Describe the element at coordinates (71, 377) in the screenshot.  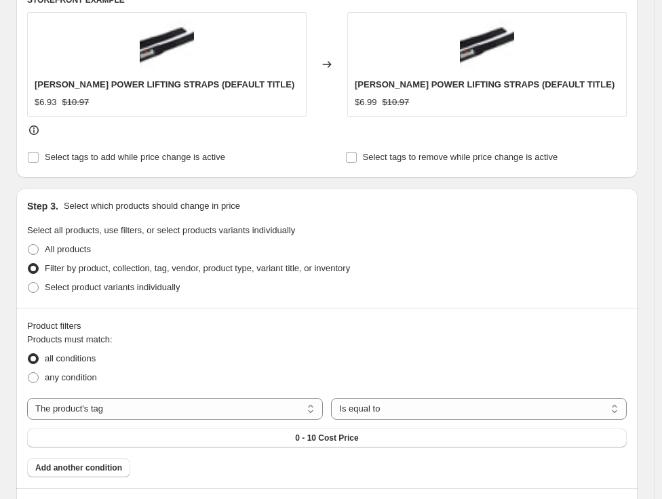
I see `span: any condition` at that location.